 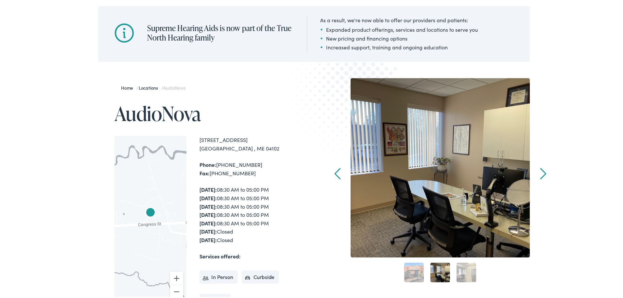 I want to click on div: AudioNova, so click(x=150, y=212).